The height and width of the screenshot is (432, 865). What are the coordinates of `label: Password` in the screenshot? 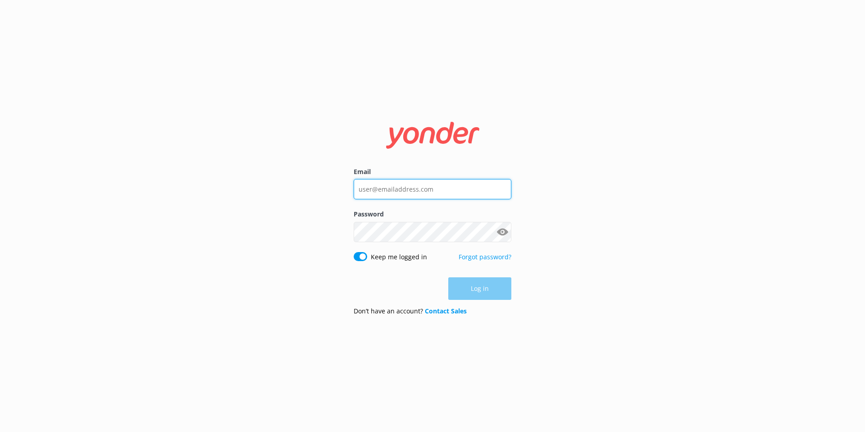 It's located at (433, 214).